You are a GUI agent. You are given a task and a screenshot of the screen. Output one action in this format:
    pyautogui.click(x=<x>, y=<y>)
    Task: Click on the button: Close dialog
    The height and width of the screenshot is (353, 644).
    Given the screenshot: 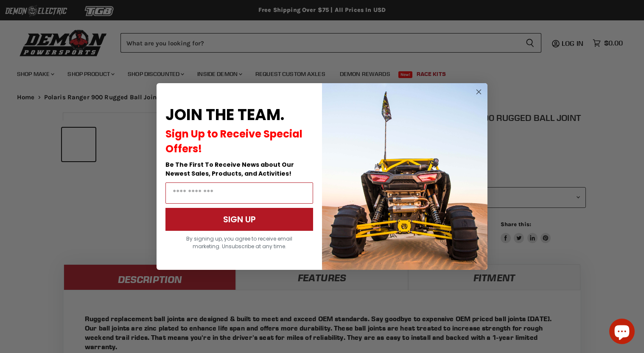 What is the action you would take?
    pyautogui.click(x=478, y=92)
    